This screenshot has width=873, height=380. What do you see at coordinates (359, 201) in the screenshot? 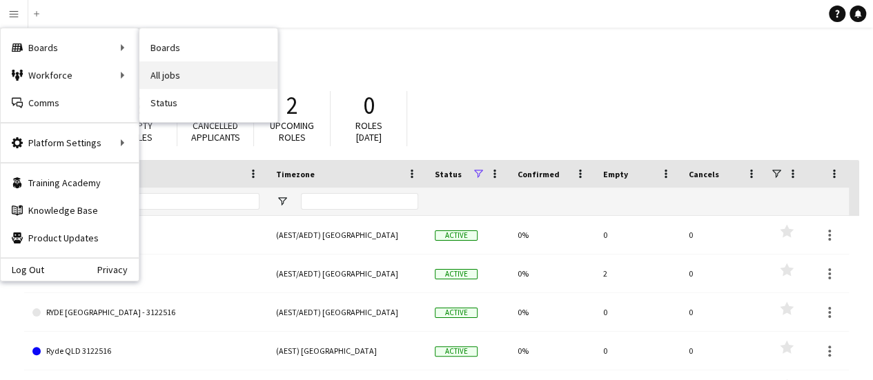
I see `input: Timezone Filter Input` at bounding box center [359, 201].